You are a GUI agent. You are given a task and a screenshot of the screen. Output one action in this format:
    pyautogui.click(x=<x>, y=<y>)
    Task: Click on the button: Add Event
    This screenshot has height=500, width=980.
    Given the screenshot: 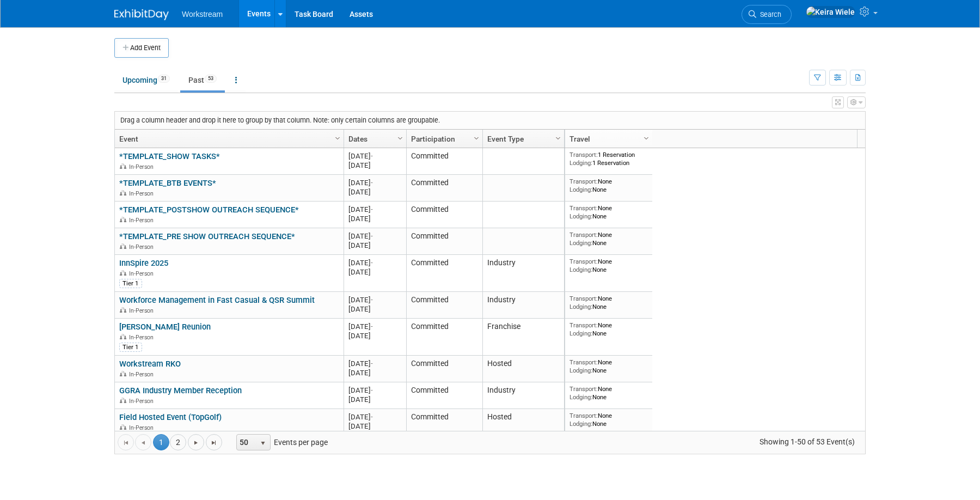 What is the action you would take?
    pyautogui.click(x=141, y=48)
    